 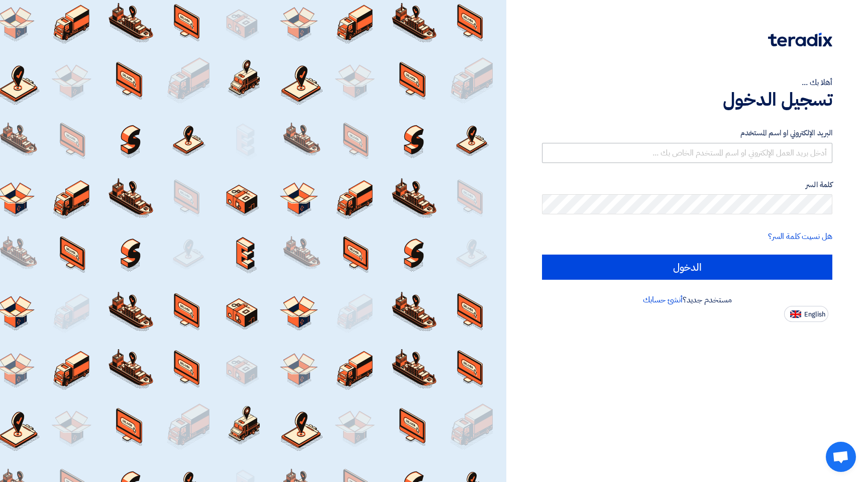 I want to click on div: Open chat, so click(x=841, y=456).